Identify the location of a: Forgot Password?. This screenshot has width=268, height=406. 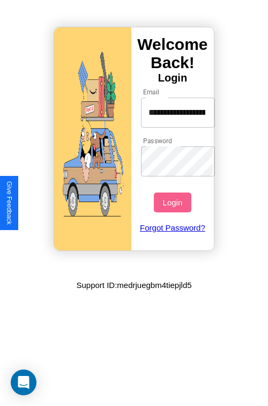
(173, 227).